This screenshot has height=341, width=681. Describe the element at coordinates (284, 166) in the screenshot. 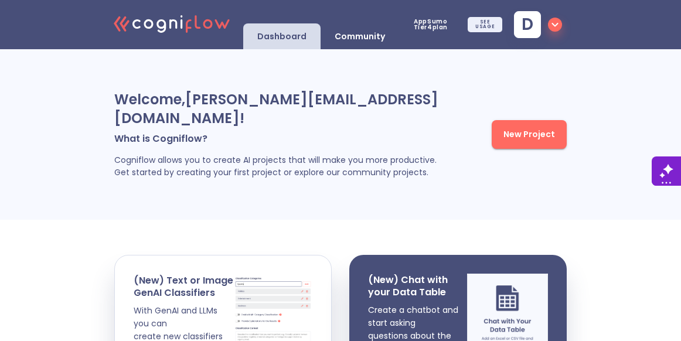

I see `p: Cogniflow allows you to create AI projects that will make you more productive. Get started by cre...` at that location.